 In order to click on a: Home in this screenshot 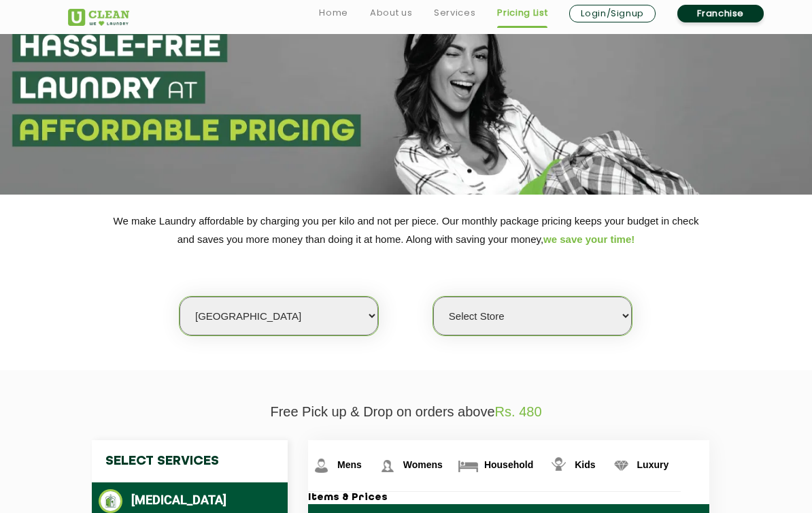, I will do `click(333, 13)`.